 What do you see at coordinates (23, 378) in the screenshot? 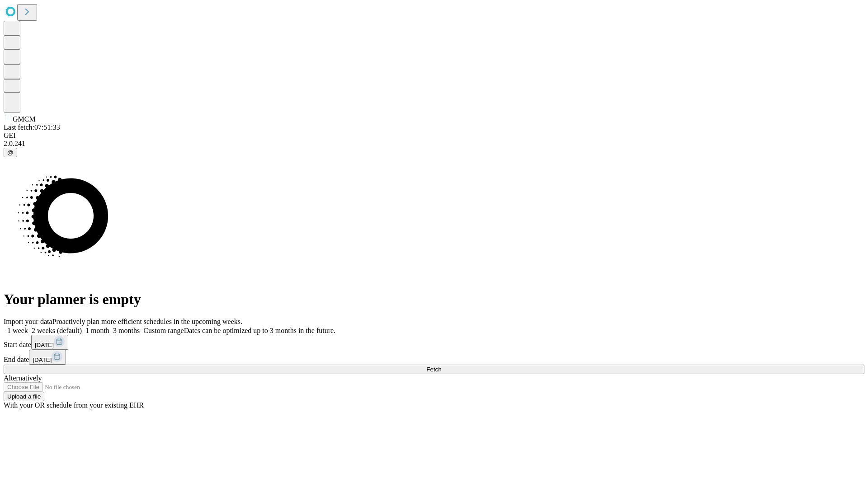
I see `span: Alternatively` at bounding box center [23, 378].